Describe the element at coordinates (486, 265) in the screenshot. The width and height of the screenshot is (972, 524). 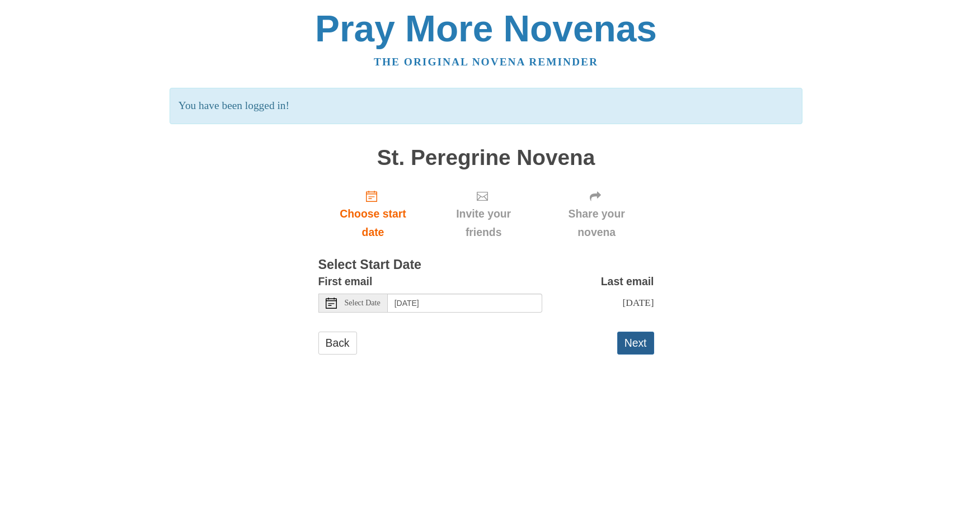
I see `h3: Select Start Date` at that location.